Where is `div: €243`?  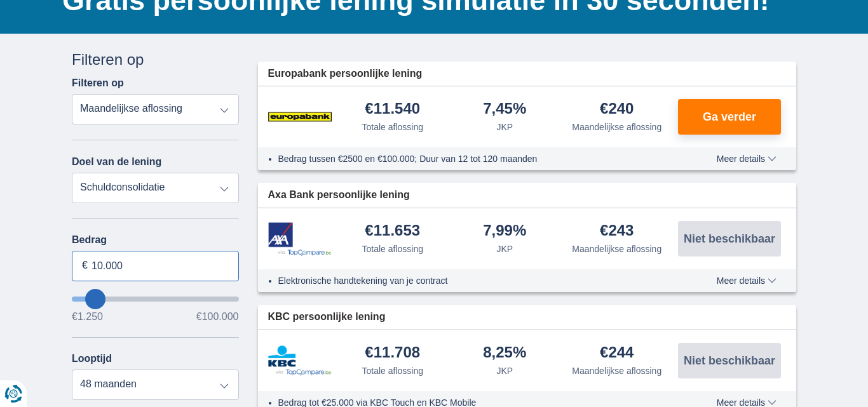 div: €243 is located at coordinates (617, 231).